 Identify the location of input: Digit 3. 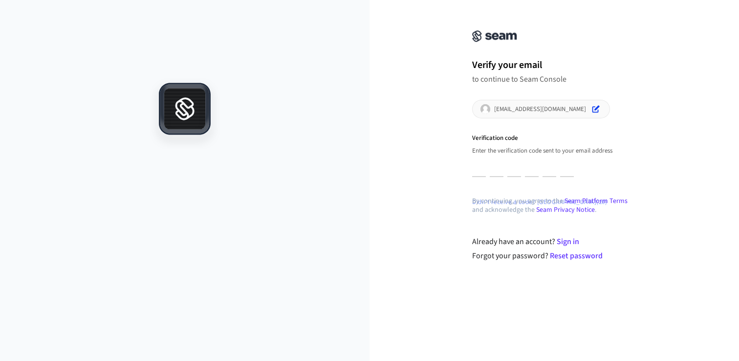
(514, 168).